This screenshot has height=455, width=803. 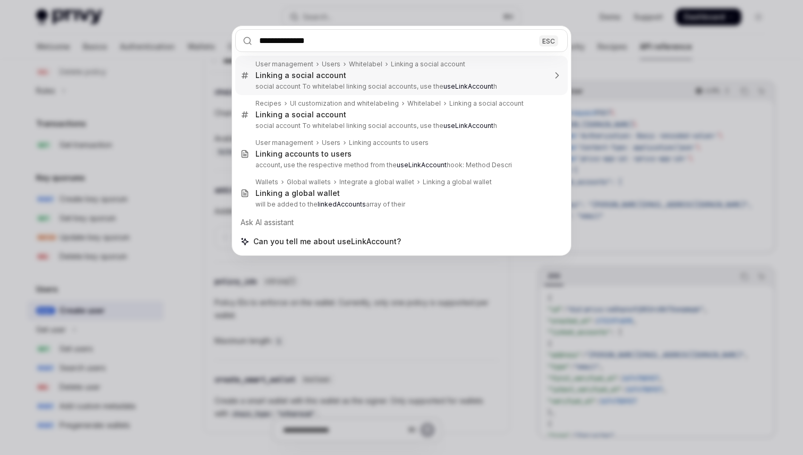 I want to click on div: Ask AI assistant, so click(x=401, y=222).